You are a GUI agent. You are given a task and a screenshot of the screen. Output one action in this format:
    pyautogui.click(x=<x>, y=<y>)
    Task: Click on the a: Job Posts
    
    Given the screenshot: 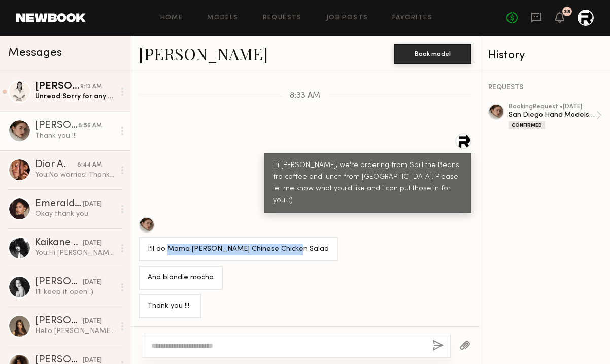 What is the action you would take?
    pyautogui.click(x=347, y=18)
    